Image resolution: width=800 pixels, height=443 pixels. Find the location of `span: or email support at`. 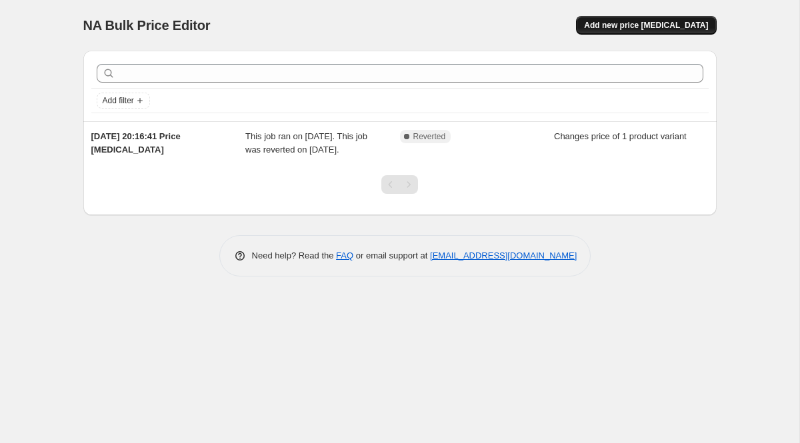

span: or email support at is located at coordinates (391, 255).